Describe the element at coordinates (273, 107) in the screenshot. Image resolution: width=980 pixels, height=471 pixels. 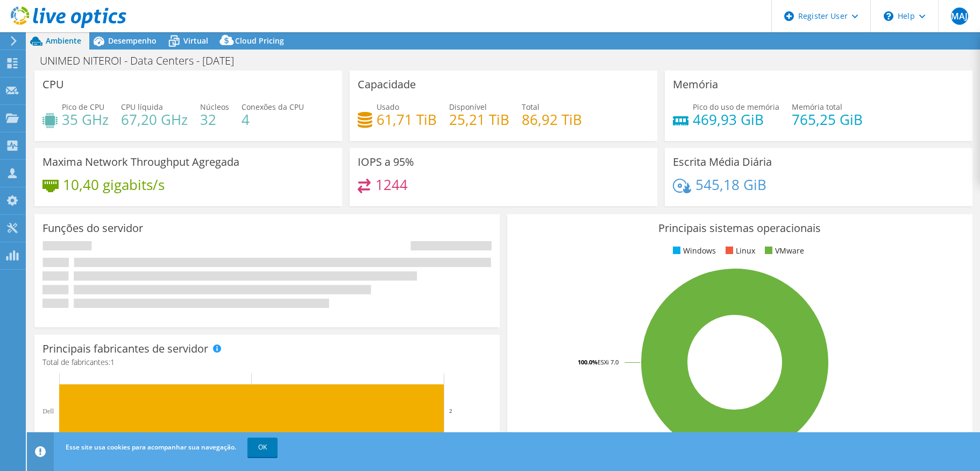
I see `span: Conexões da CPU` at that location.